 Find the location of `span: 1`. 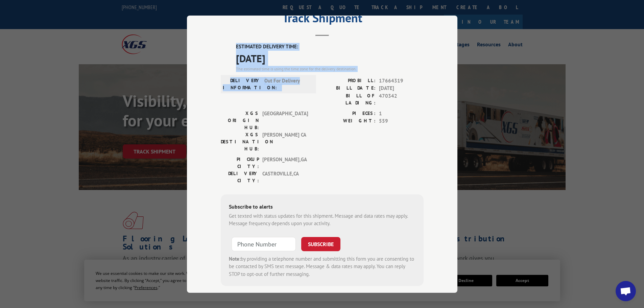

span: 1 is located at coordinates (401, 114).